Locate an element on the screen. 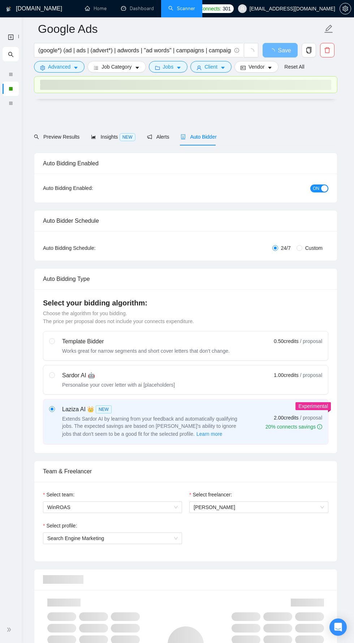  span: notification is located at coordinates (149, 137).